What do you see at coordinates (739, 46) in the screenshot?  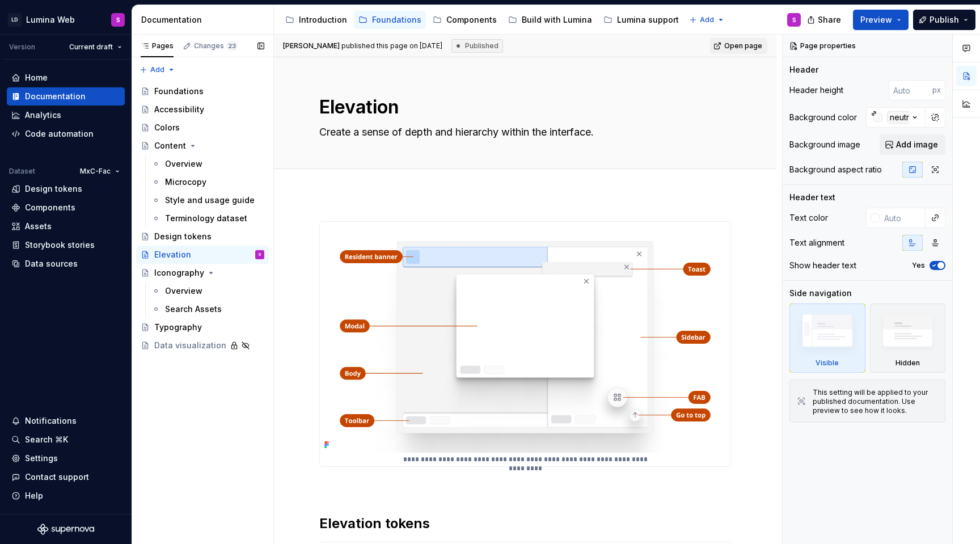 I see `a: Open page` at bounding box center [739, 46].